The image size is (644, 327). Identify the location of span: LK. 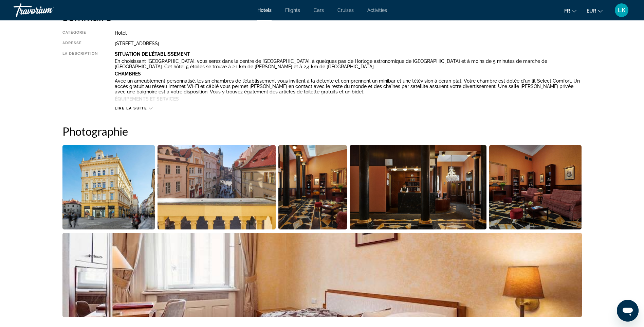
(622, 10).